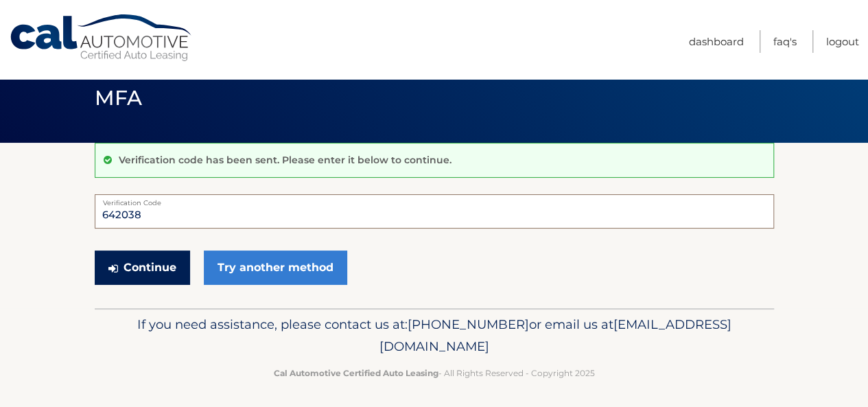  Describe the element at coordinates (142, 268) in the screenshot. I see `button: Continue` at that location.